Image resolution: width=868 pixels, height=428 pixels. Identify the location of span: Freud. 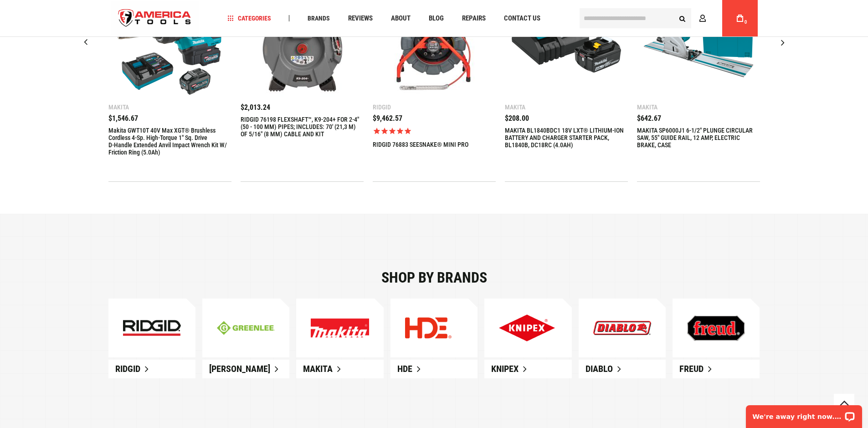
(691, 369).